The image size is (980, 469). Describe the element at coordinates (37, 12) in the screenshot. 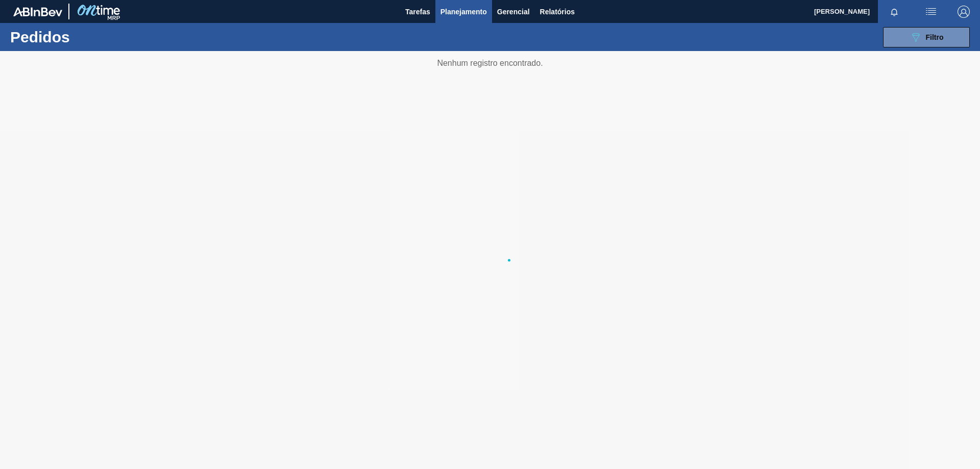

I see `img: TNhmsLtSVTkK8tSr43FrP2fwEKptu5GPRR3wAAAABJRU5ErkJggg==` at that location.